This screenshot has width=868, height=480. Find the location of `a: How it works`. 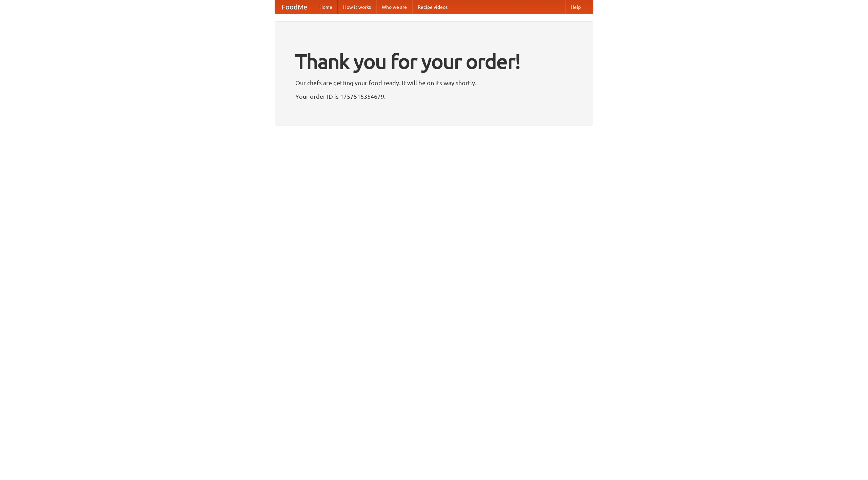

a: How it works is located at coordinates (357, 7).